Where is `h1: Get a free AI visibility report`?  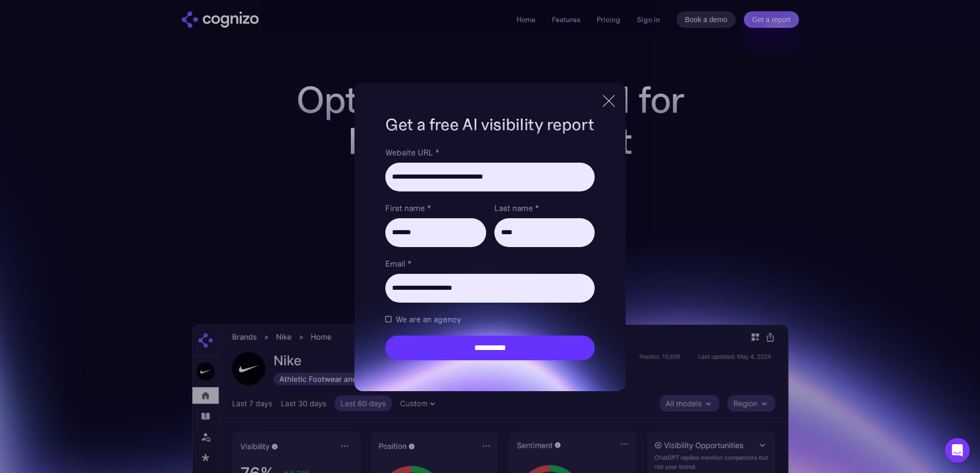 h1: Get a free AI visibility report is located at coordinates (490, 124).